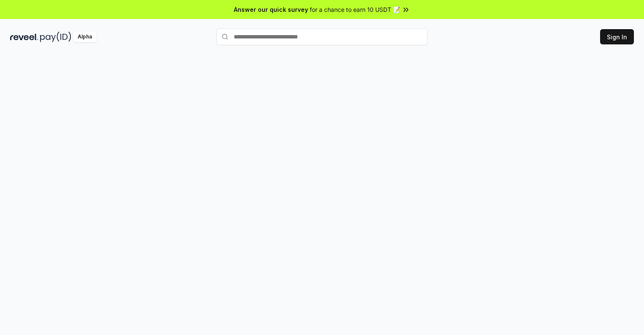  I want to click on img: reveel_dark, so click(24, 37).